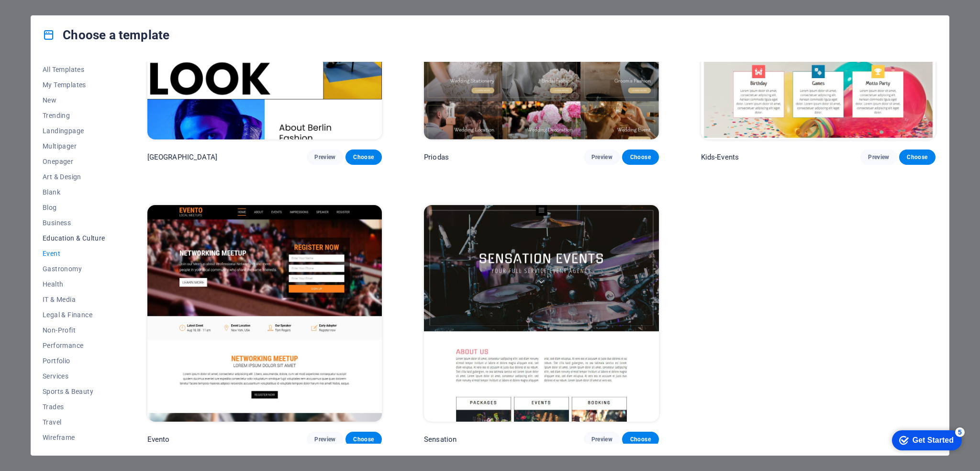 The height and width of the screenshot is (471, 980). Describe the element at coordinates (49, 15) in the screenshot. I see `div: Get Started` at that location.